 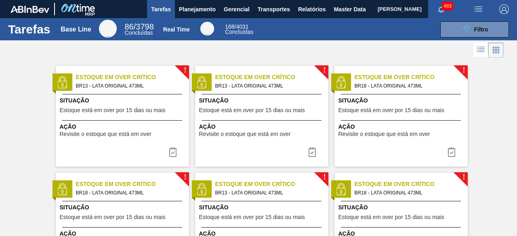 What do you see at coordinates (30, 9) in the screenshot?
I see `img: TNhmsLtSVTkK8tSr43FrP2fwEKptu5GPRR3wAAAABJRU5ErkJggg==` at bounding box center [30, 9].